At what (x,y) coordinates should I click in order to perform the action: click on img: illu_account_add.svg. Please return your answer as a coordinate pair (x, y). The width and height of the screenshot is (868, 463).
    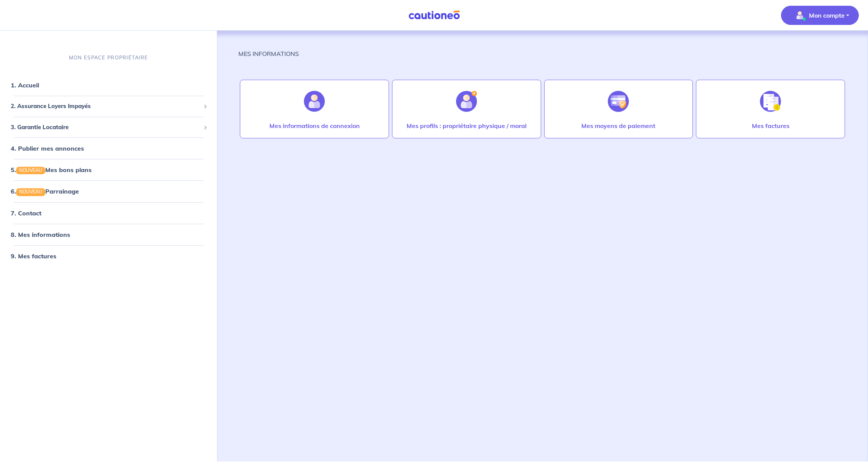
    Looking at the image, I should click on (467, 101).